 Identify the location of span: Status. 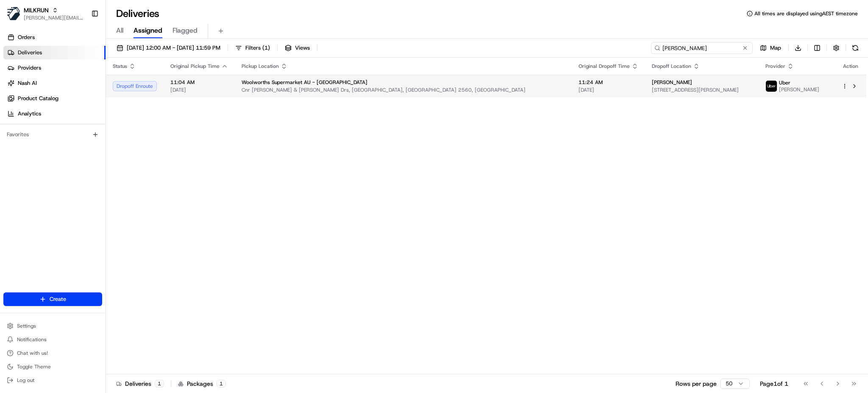
(120, 66).